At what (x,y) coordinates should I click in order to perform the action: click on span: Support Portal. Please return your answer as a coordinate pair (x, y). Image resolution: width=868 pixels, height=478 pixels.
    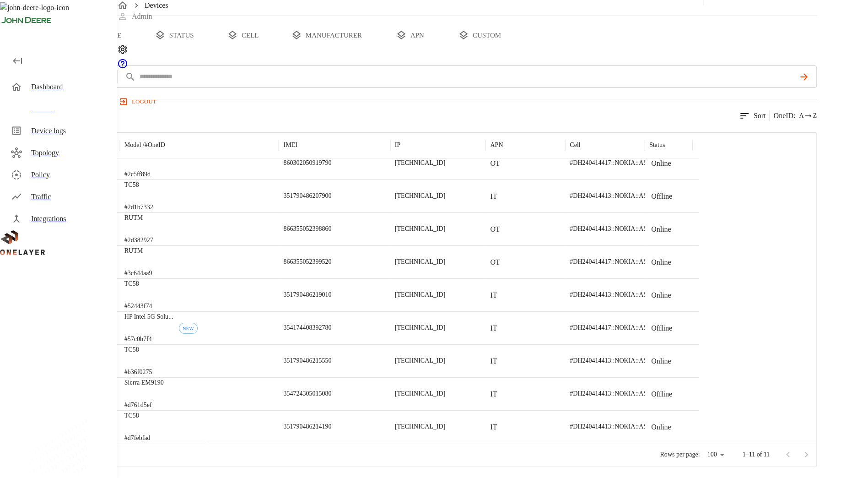
    Looking at the image, I should click on (123, 67).